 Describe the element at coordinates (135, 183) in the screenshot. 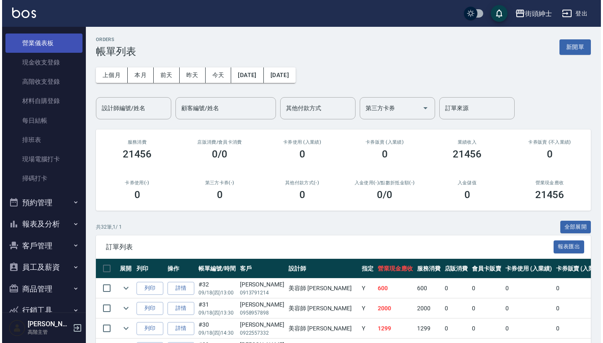

I see `h2: 卡券使用(-)` at that location.